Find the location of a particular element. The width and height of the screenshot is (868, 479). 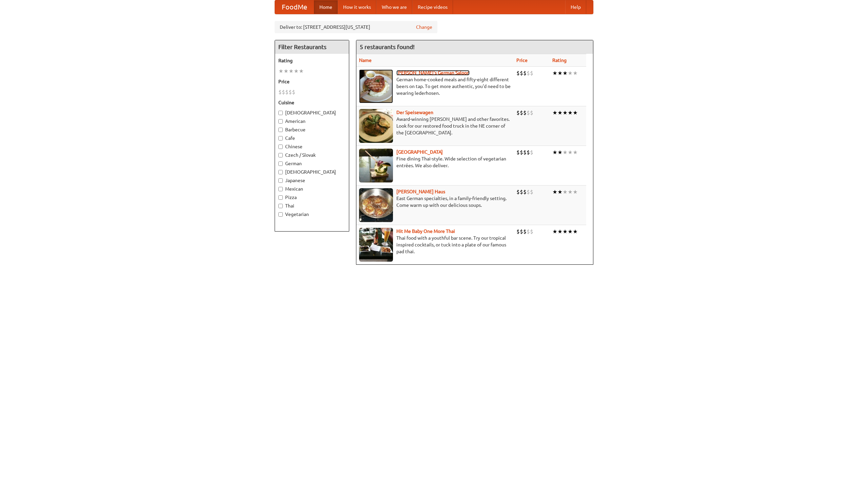

label: American is located at coordinates (312, 121).